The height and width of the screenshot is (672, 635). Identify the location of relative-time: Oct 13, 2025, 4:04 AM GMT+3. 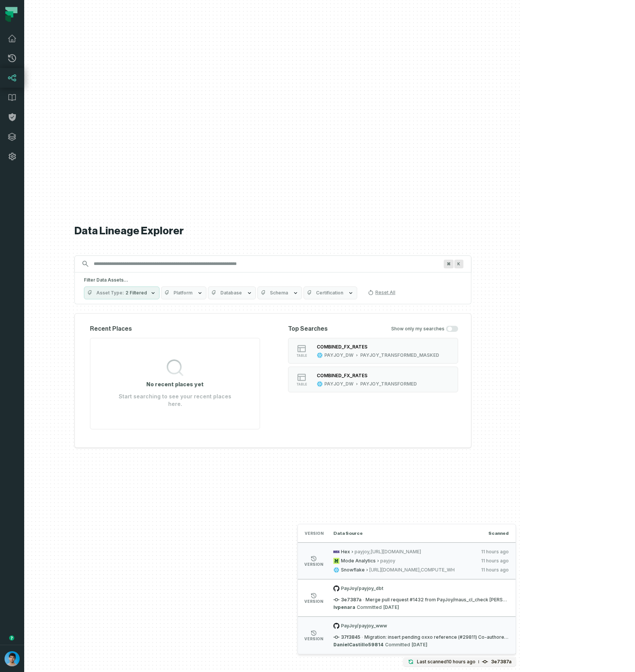
(495, 552).